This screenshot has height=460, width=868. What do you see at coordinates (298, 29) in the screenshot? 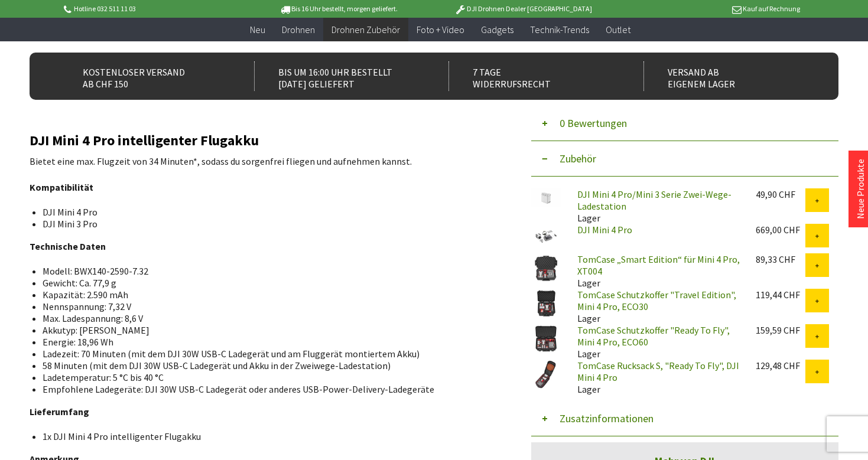
I see `span: Drohnen` at bounding box center [298, 29].